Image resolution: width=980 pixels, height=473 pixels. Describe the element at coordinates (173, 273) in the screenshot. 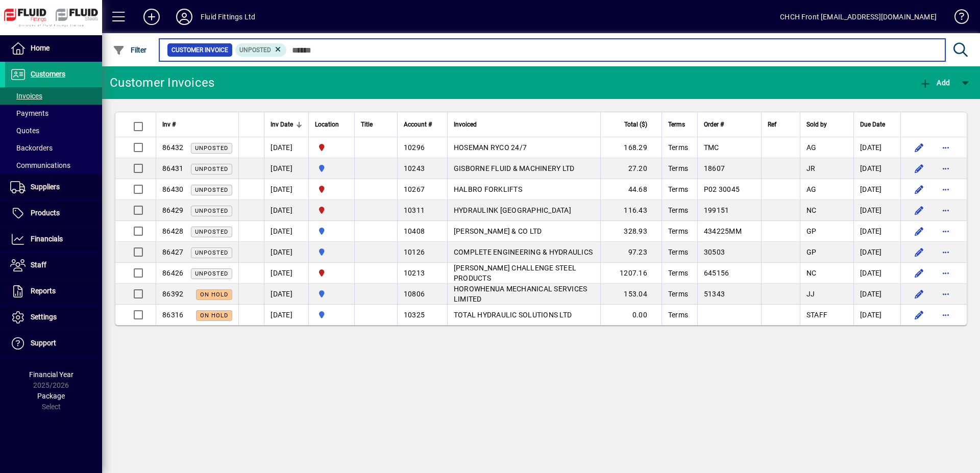

I see `span: 86426` at that location.